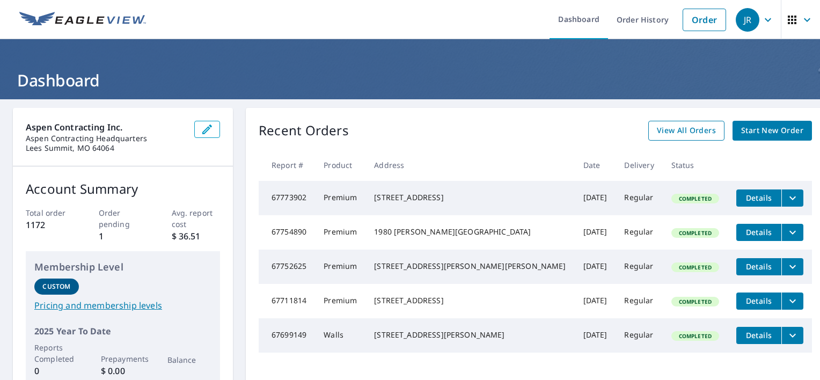 The height and width of the screenshot is (380, 820). I want to click on p: $ 36.51, so click(196, 236).